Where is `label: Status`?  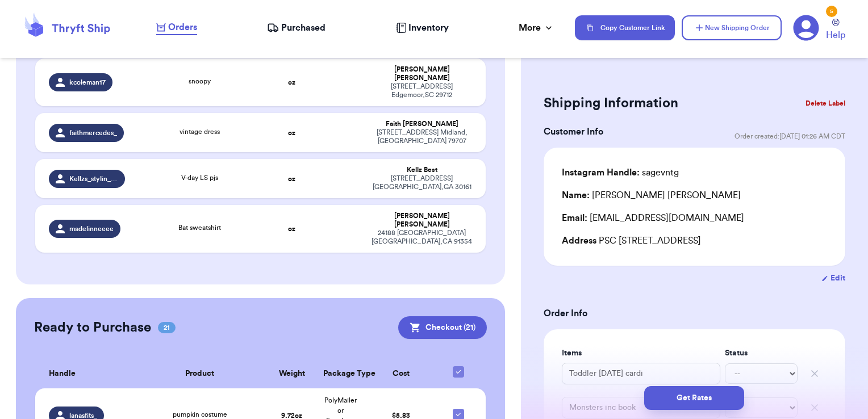 label: Status is located at coordinates (762, 353).